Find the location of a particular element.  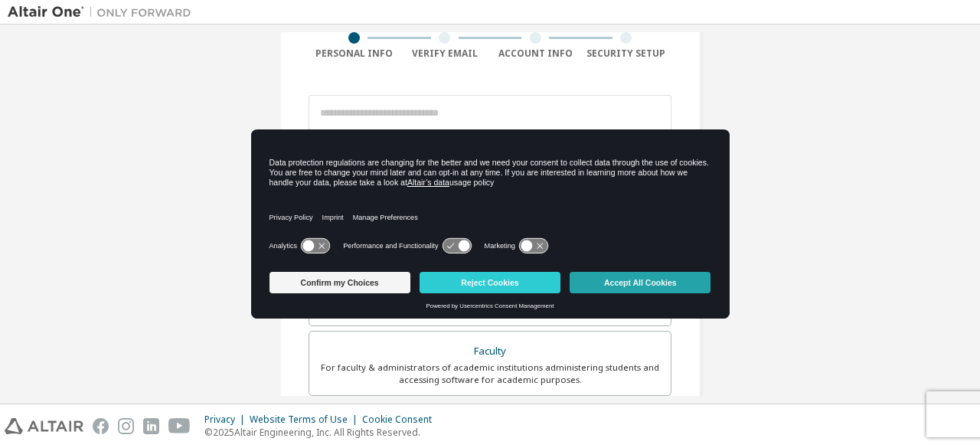

div: Faculty is located at coordinates (490, 352).